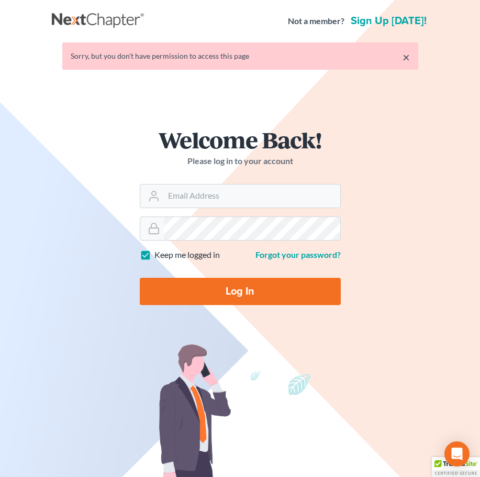 Image resolution: width=480 pixels, height=477 pixels. What do you see at coordinates (240, 161) in the screenshot?
I see `p: Please log in to your account` at bounding box center [240, 161].